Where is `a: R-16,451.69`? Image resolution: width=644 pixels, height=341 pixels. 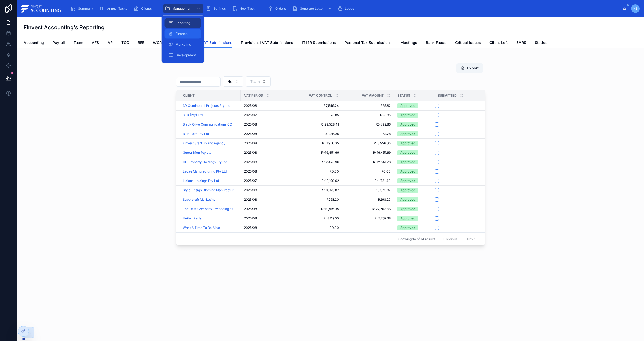
a: R-16,451.69 is located at coordinates (315, 153).